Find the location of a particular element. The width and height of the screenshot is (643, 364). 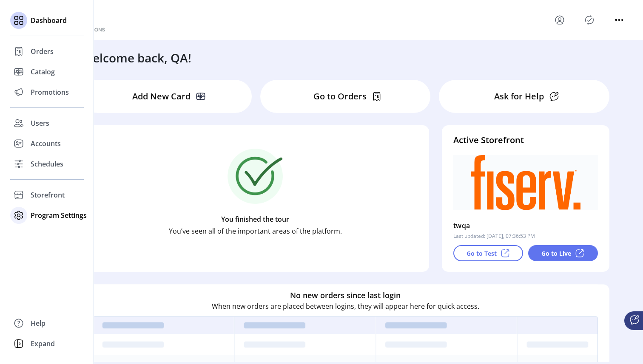

span: Users is located at coordinates (40, 123).